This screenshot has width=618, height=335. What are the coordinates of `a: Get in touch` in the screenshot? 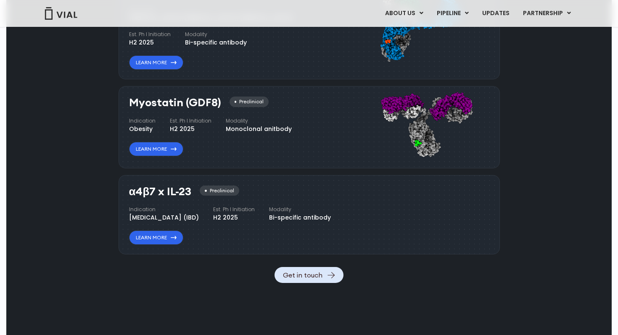 It's located at (309, 275).